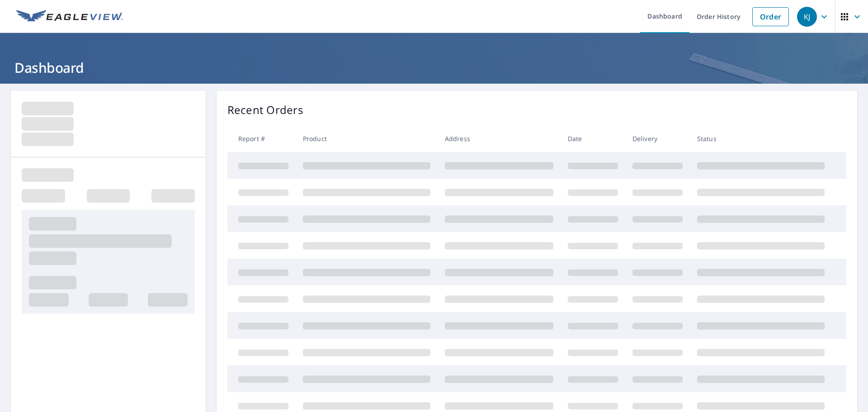 This screenshot has width=868, height=412. Describe the element at coordinates (761, 138) in the screenshot. I see `th: Status` at that location.